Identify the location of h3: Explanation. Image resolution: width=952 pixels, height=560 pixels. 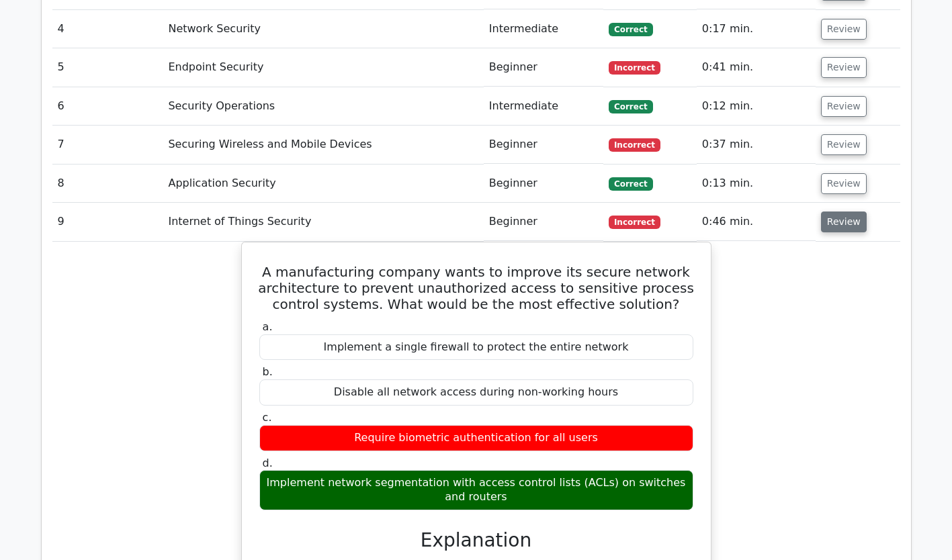
(476, 540).